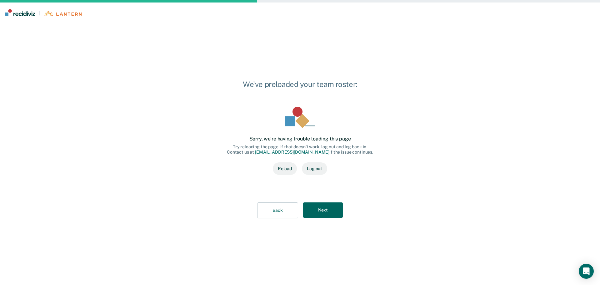 Image resolution: width=600 pixels, height=285 pixels. Describe the element at coordinates (300, 84) in the screenshot. I see `p: We've preloaded your team roster:` at that location.